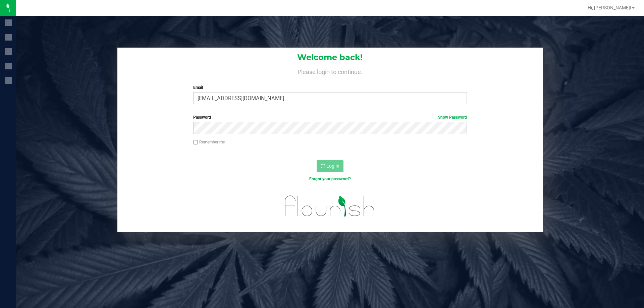  What do you see at coordinates (330, 166) in the screenshot?
I see `button: Log In` at bounding box center [330, 166].